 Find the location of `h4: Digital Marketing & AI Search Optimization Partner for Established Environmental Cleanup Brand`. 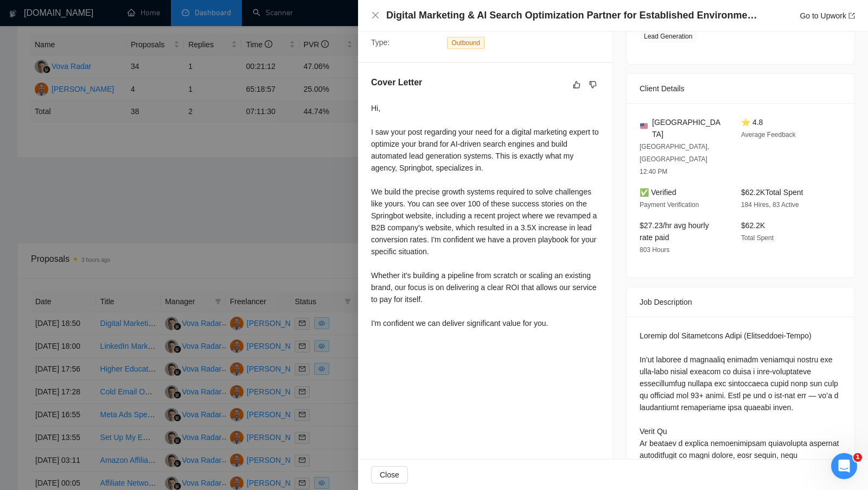

h4: Digital Marketing & AI Search Optimization Partner for Established Environmental Cleanup Brand is located at coordinates (574, 15).